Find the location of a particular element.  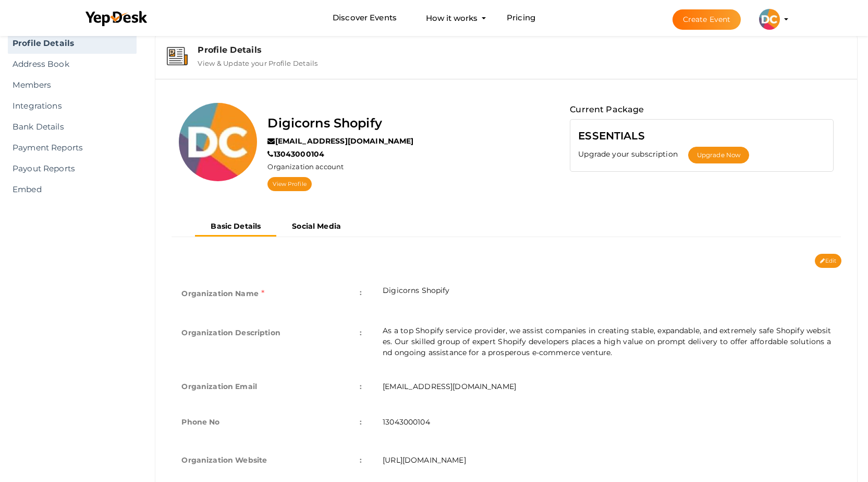

td: Organization Website is located at coordinates (272, 460).